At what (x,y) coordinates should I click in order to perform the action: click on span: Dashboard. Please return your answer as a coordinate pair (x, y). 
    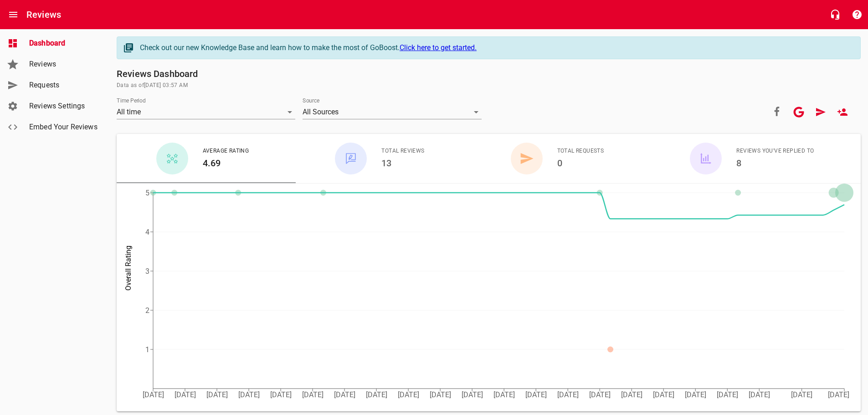
    Looking at the image, I should click on (64, 43).